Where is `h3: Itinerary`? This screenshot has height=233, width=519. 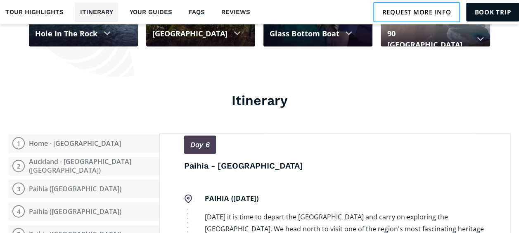
h3: Itinerary is located at coordinates (259, 100).